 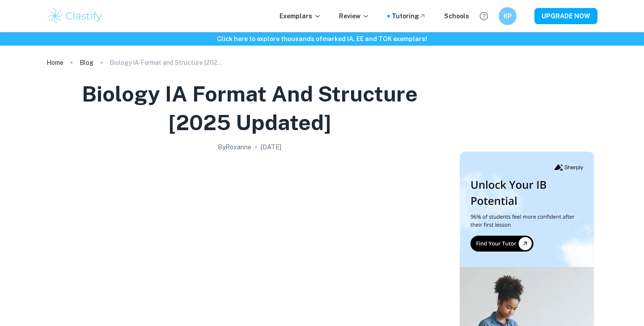 What do you see at coordinates (354, 16) in the screenshot?
I see `p: Review` at bounding box center [354, 16].